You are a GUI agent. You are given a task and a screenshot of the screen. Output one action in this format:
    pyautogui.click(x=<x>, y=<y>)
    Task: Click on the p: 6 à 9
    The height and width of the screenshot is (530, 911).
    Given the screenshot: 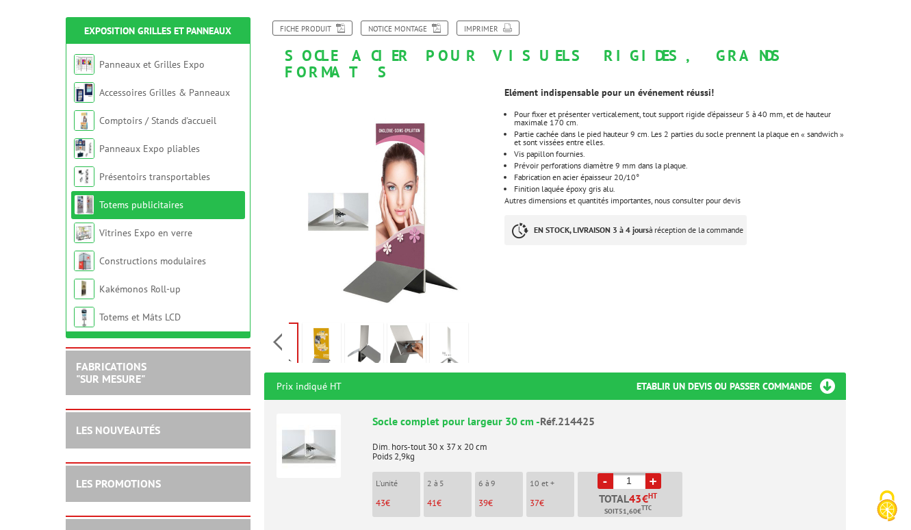 What is the action you would take?
    pyautogui.click(x=500, y=483)
    